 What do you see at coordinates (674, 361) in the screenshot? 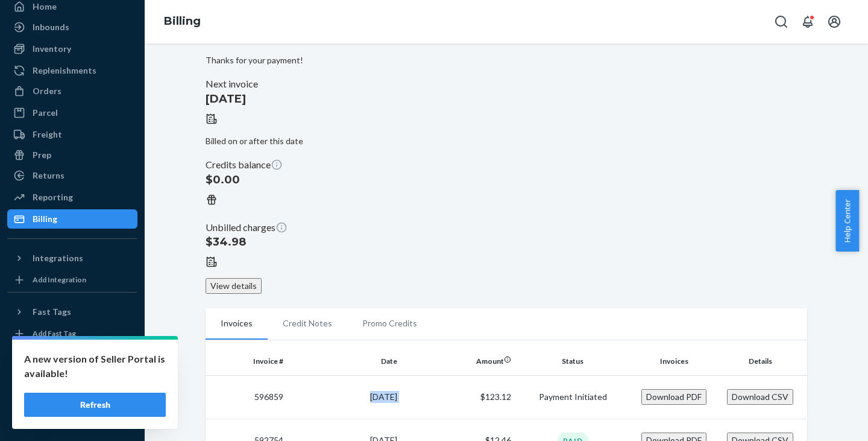
I see `th: Invoices` at bounding box center [674, 361].